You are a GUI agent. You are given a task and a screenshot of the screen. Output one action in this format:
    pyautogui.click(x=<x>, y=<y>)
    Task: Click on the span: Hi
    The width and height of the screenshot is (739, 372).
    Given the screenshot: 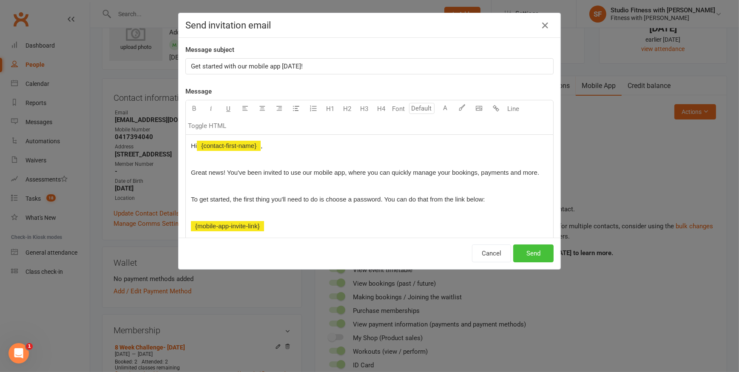 What is the action you would take?
    pyautogui.click(x=194, y=145)
    